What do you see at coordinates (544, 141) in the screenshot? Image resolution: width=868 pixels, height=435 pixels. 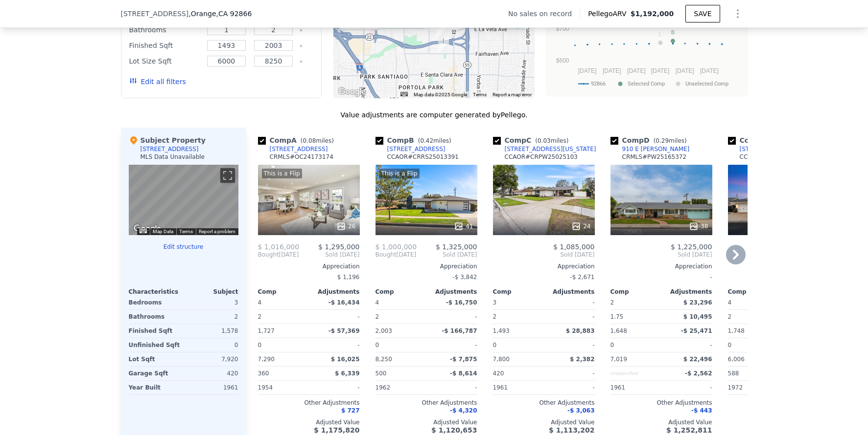 I see `span: 0.03` at bounding box center [544, 141].